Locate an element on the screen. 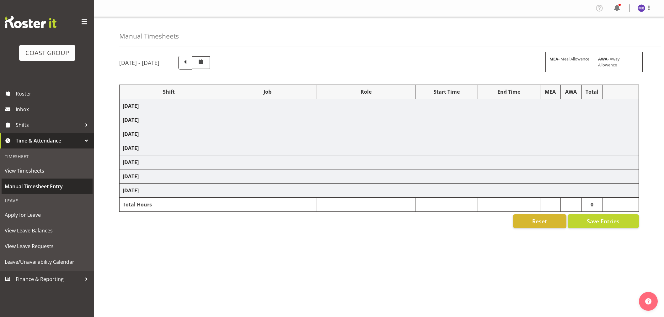 The image size is (664, 317). a: Apply for Leave is located at coordinates (47, 215).